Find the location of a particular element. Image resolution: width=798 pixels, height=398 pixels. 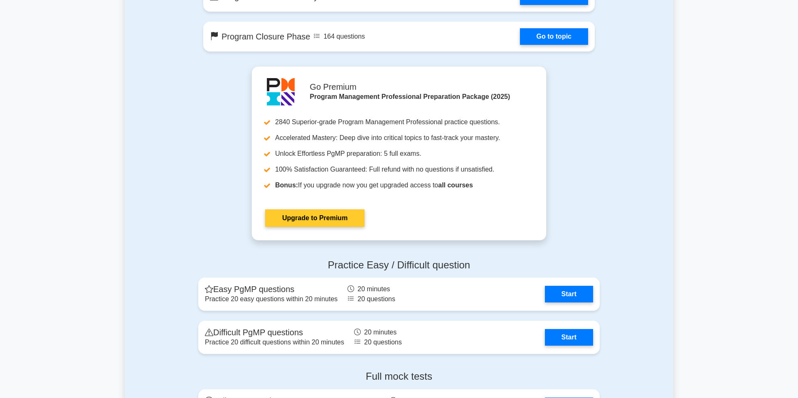

a: Go to topic is located at coordinates (554, 37).